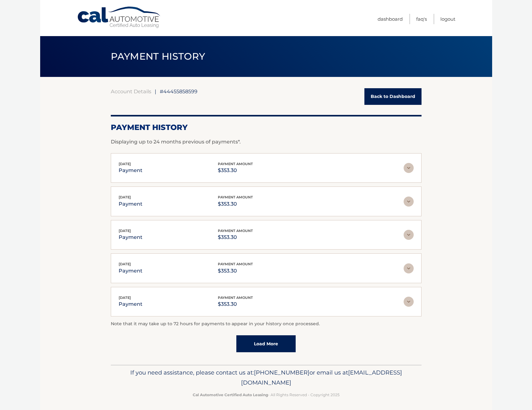 This screenshot has width=532, height=410. Describe the element at coordinates (266, 324) in the screenshot. I see `p: Note that it may take up to 72 hours for payments to appear in your history once processed.` at that location.